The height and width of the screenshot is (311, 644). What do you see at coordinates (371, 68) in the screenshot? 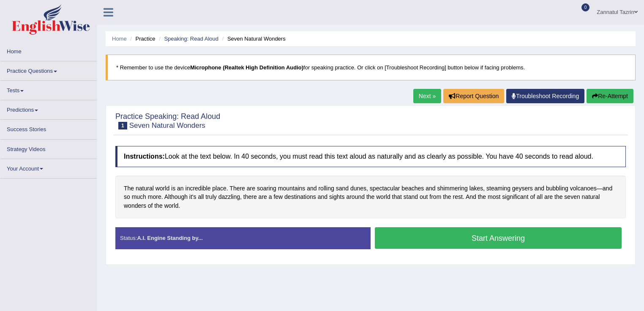
I see `blockquote: * Remember to use the device for speaking practice. Or click on [Troubleshoot Recording] button b...` at bounding box center [371, 68].